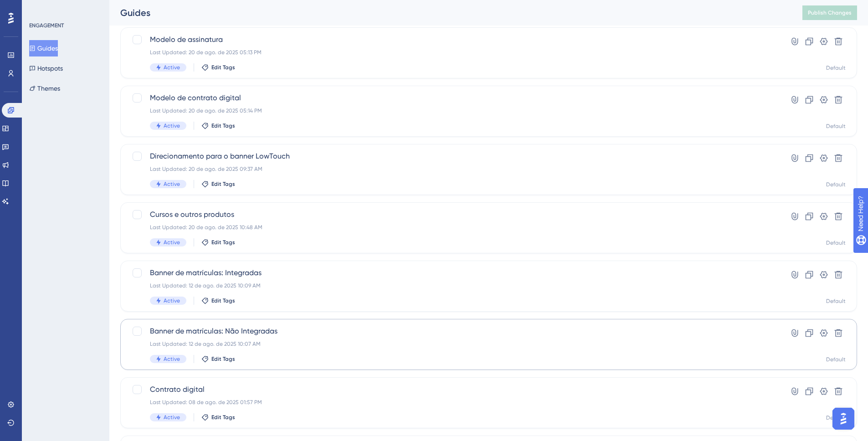 The width and height of the screenshot is (868, 441). I want to click on span: Modelo de contrato digital, so click(452, 98).